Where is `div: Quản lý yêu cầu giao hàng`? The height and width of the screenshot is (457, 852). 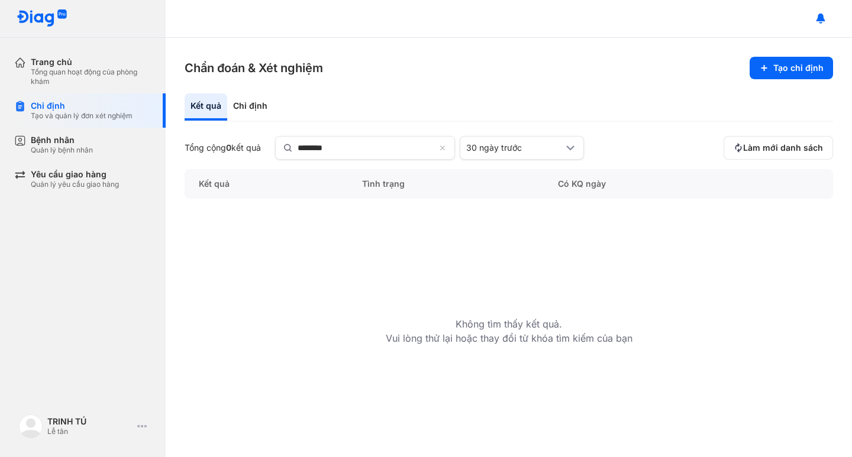 div: Quản lý yêu cầu giao hàng is located at coordinates (75, 185).